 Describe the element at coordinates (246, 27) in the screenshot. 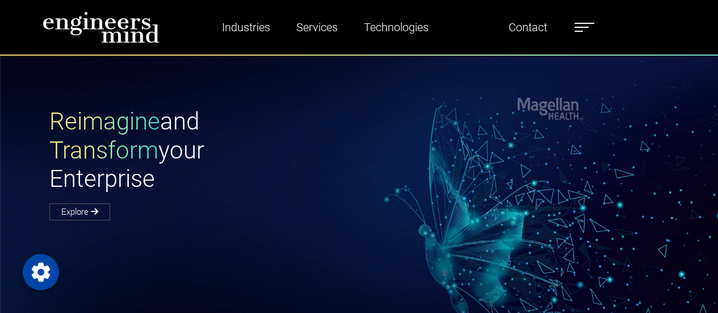

I see `a: Industries` at that location.